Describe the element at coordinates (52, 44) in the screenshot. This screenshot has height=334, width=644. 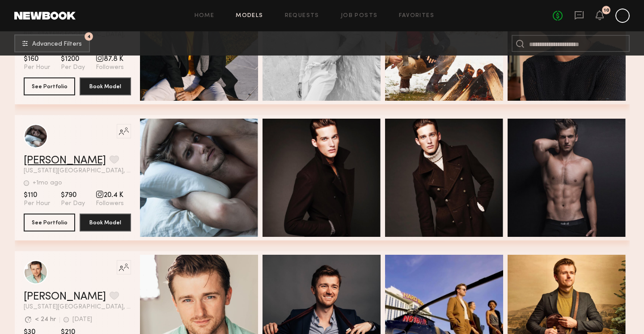
I see `button: 4Advanced Filters` at that location.